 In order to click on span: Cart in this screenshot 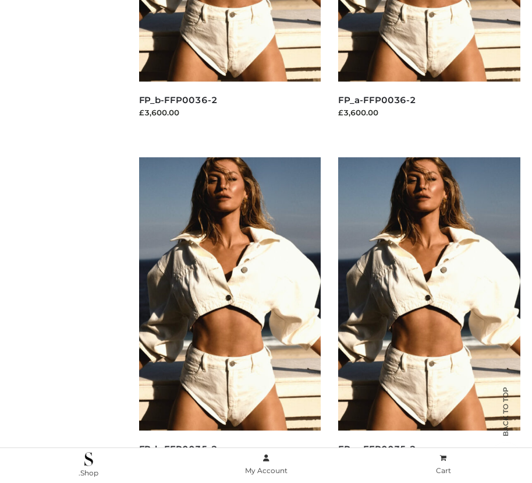, I will do `click(444, 470)`.